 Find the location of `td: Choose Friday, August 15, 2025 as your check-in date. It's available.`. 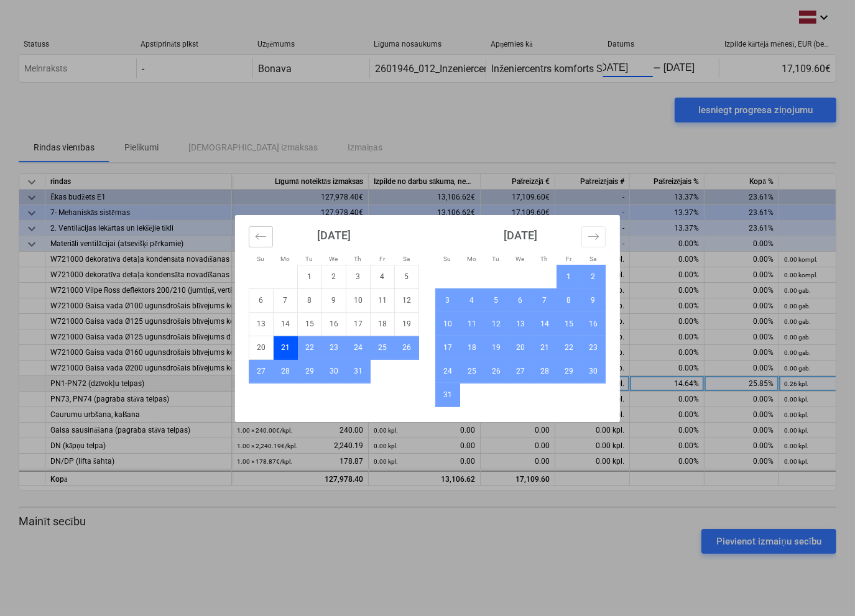

td: Choose Friday, August 15, 2025 as your check-in date. It's available. is located at coordinates (569, 324).